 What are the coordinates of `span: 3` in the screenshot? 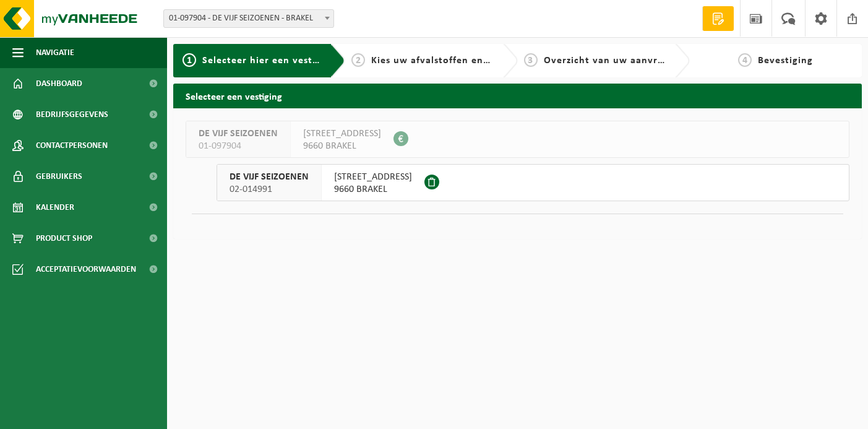 It's located at (531, 60).